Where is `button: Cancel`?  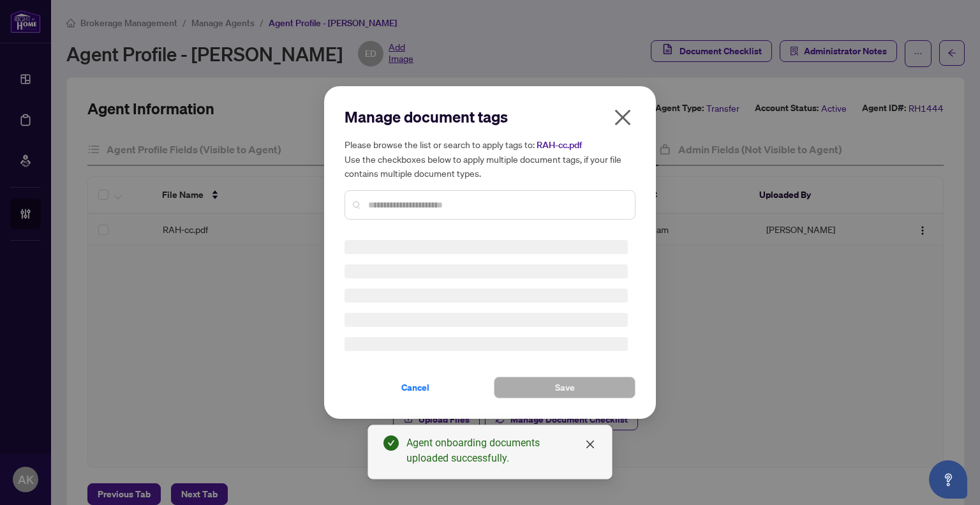 button: Cancel is located at coordinates (415, 388).